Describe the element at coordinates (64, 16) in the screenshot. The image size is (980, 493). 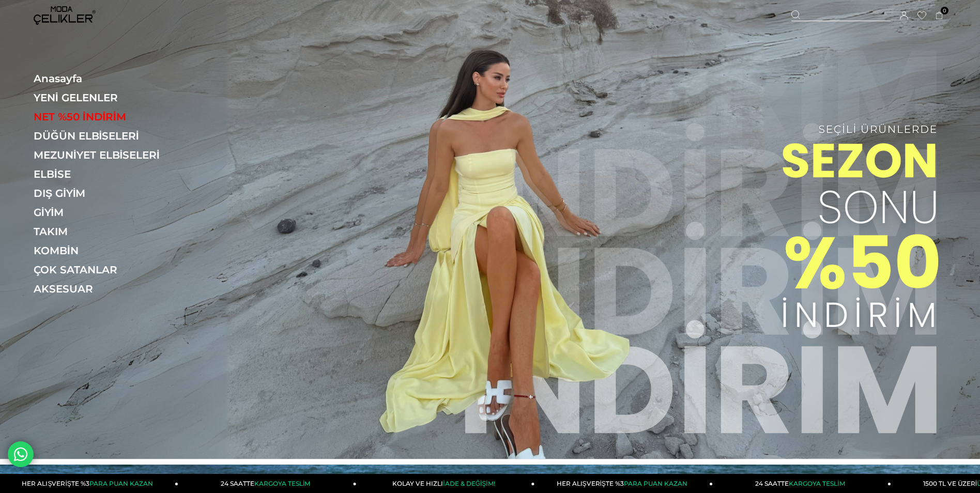
I see `img: logo` at that location.